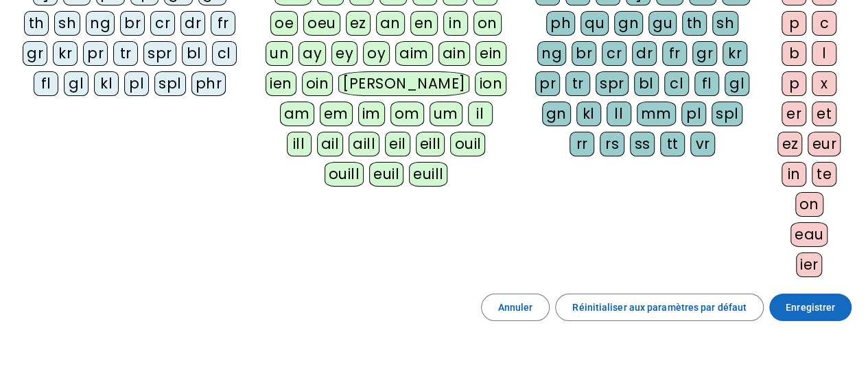 The height and width of the screenshot is (378, 868). What do you see at coordinates (390, 23) in the screenshot?
I see `div: an` at bounding box center [390, 23].